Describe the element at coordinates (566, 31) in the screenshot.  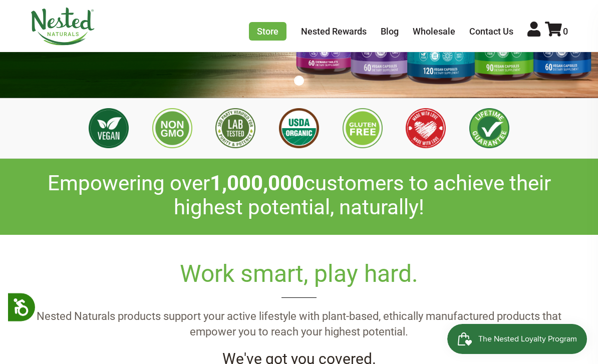
I see `span: 0` at that location.